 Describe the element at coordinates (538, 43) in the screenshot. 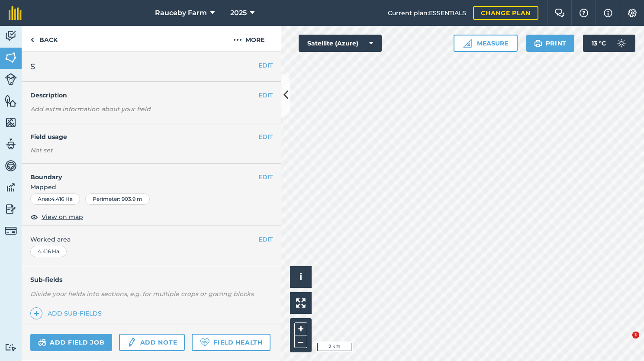

I see `img: svg+xml;base64,PHN2ZyB4bWxucz0iaHR0cDovL3d3dy53My5vcmcvMjAwMC9zdmciIHdpZHRoPSIxOSIgaGVpZ2h0PSIyNC...` at that location.